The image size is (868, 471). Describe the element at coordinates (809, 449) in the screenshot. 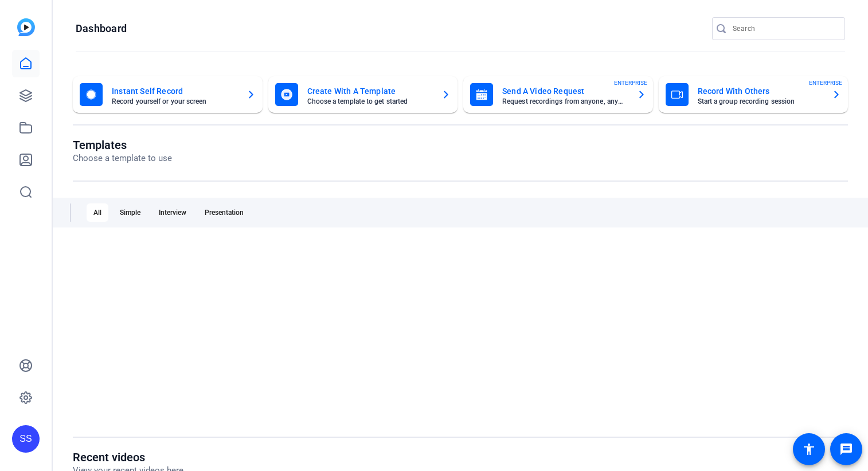

I see `mat-icon: accessibility` at that location.